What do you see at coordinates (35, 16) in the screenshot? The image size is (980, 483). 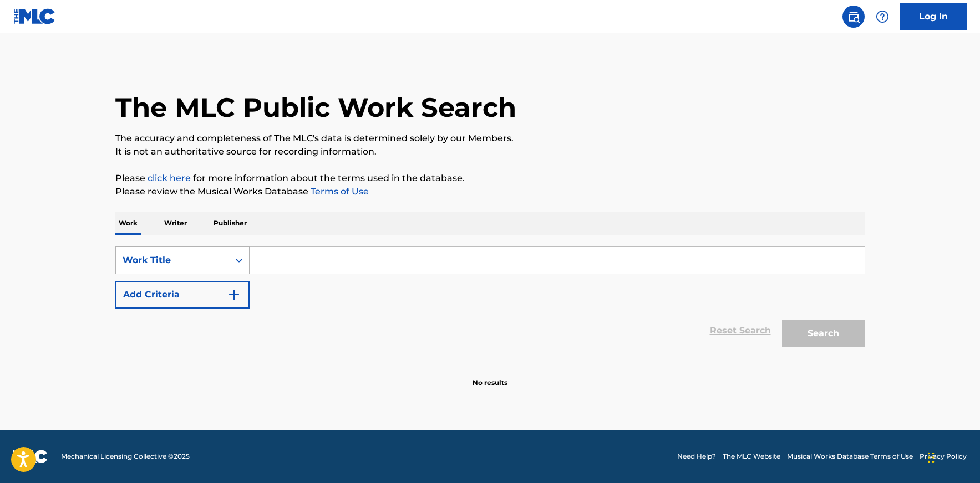 I see `img: MLC Logo` at bounding box center [35, 16].